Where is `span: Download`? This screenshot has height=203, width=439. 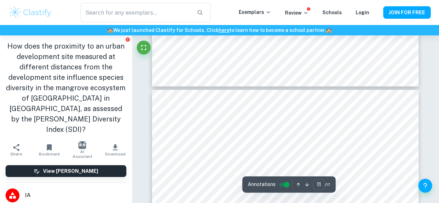
span: Download is located at coordinates (115, 154).